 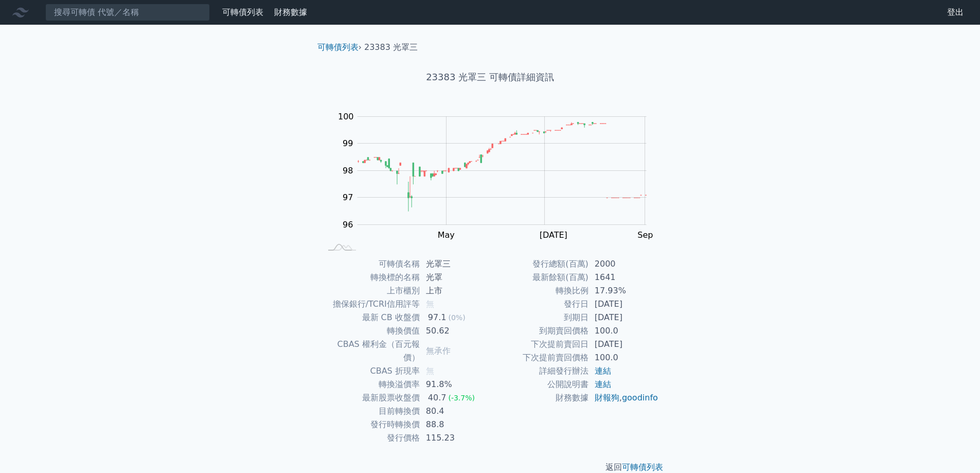 What do you see at coordinates (607, 397) in the screenshot?
I see `a: 財報狗` at bounding box center [607, 397].